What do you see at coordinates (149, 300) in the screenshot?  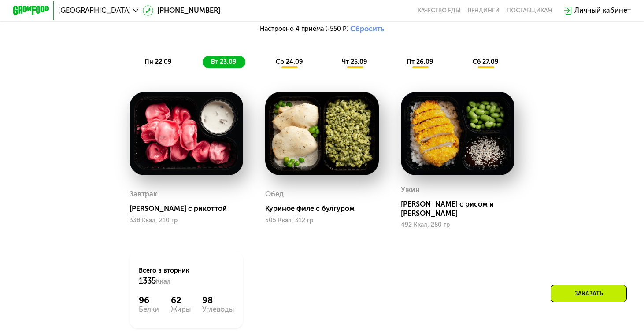 I see `div: 96` at bounding box center [149, 300].